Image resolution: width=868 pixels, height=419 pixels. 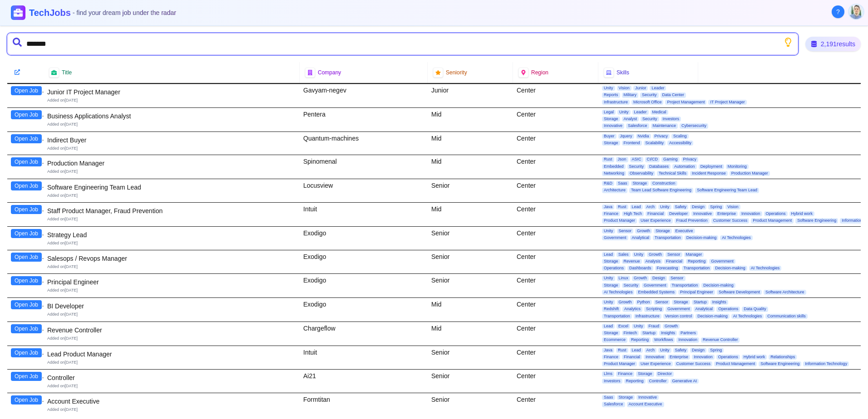 I want to click on span: Communication skills, so click(x=787, y=316).